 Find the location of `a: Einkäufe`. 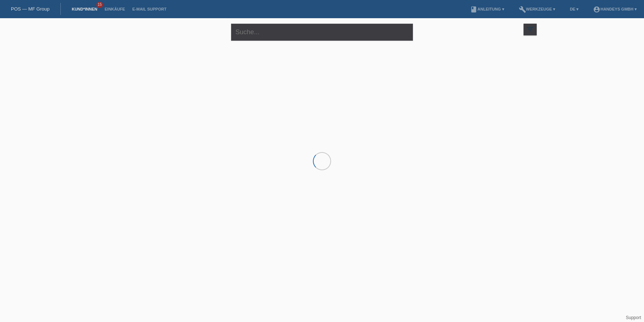

a: Einkäufe is located at coordinates (115, 9).